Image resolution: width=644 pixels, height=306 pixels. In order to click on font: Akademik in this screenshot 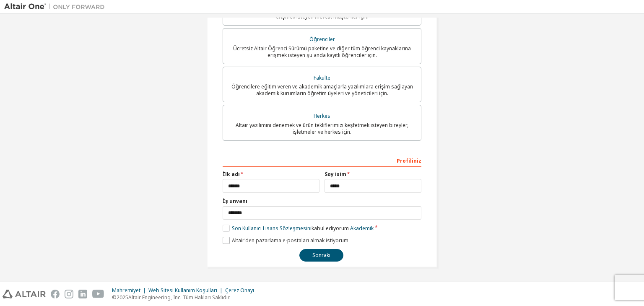, I will do `click(362, 228)`.